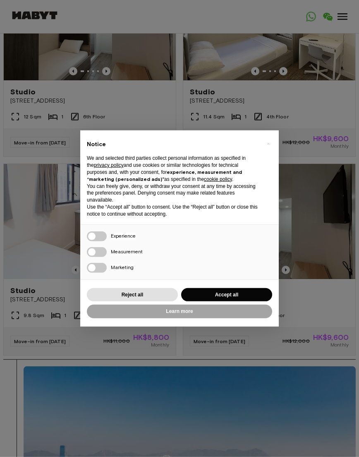 The width and height of the screenshot is (359, 457). Describe the element at coordinates (122, 267) in the screenshot. I see `span: Marketing` at that location.